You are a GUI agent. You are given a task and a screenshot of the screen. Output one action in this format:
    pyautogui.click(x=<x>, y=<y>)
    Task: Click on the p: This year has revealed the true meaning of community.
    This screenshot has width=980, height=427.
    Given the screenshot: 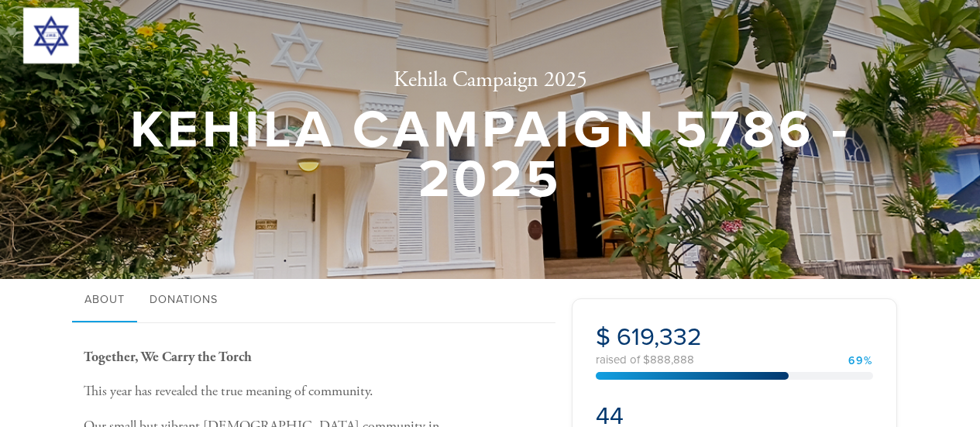 What is the action you would take?
    pyautogui.click(x=316, y=391)
    